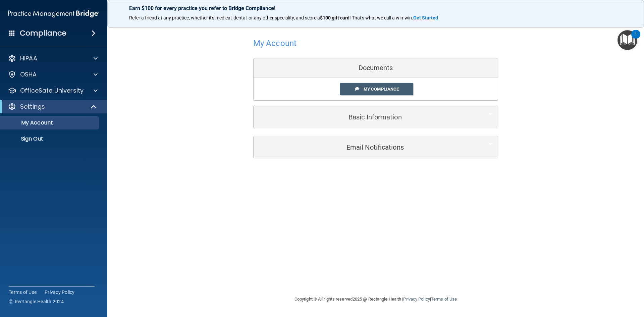  I want to click on p: Earn $100 for every practice you refer to Bridge Compliance!, so click(376, 8).